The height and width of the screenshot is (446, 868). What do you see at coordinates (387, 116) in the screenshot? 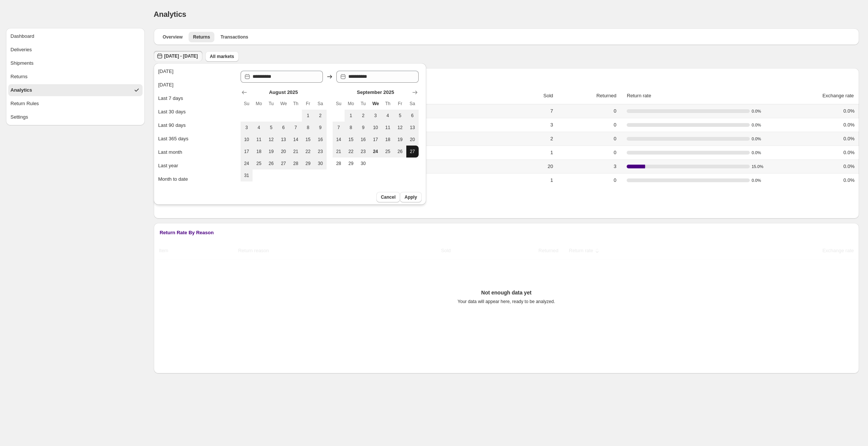
I see `span: 4` at bounding box center [387, 116].